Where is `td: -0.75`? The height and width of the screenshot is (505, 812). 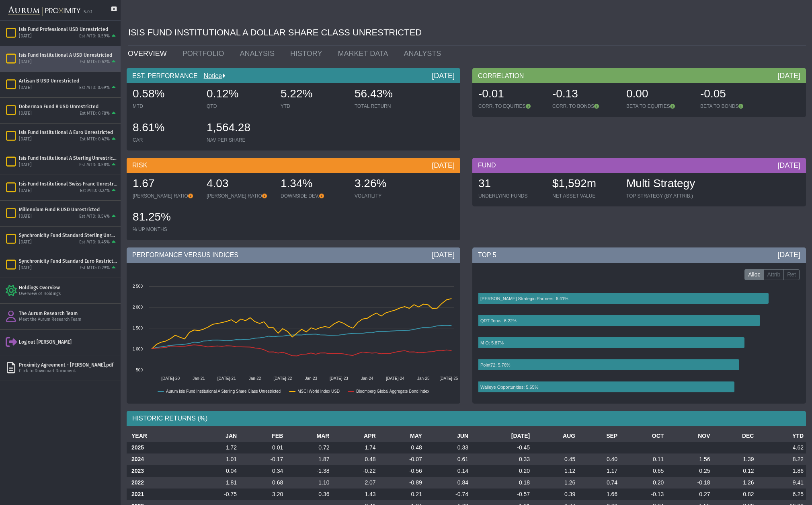
td: -0.75 is located at coordinates (216, 494).